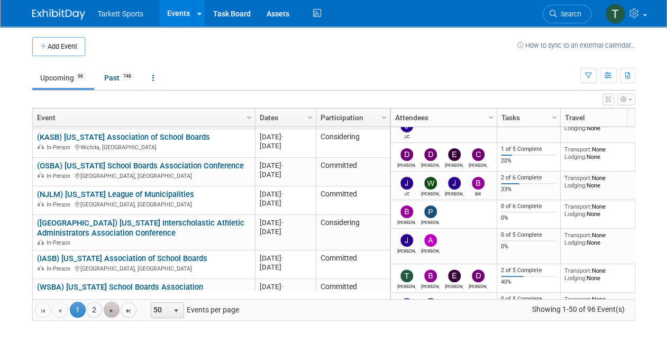 This screenshot has height=341, width=667. I want to click on div: 0%, so click(529, 247).